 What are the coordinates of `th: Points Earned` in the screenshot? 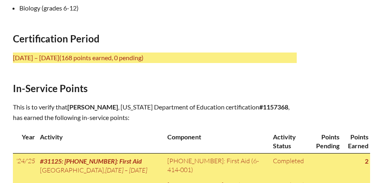 It's located at (356, 141).